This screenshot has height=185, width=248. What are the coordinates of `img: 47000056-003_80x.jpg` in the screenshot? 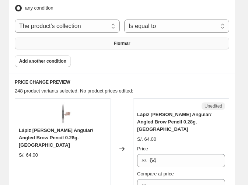 It's located at (63, 114).